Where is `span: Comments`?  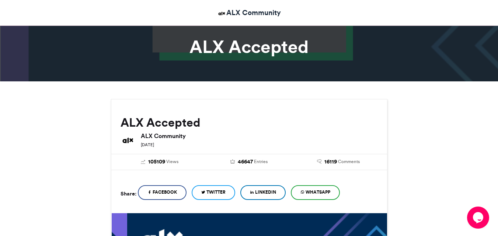 span: Comments is located at coordinates (348, 162).